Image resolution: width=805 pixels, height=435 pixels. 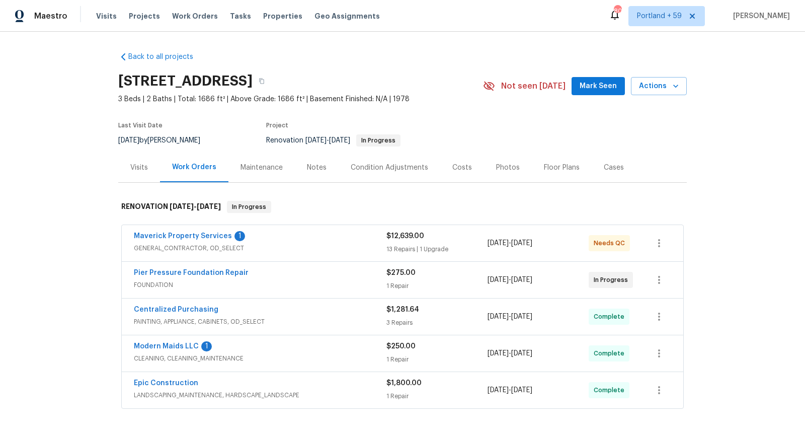 I want to click on a: Maverick Property Services, so click(x=183, y=236).